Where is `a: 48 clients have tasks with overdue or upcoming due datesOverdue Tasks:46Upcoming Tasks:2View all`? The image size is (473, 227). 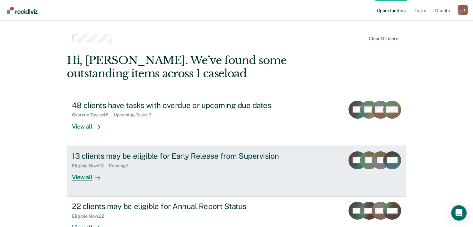
a: 48 clients have tasks with overdue or upcoming due datesOverdue Tasks:46Upcoming Tasks:2View all is located at coordinates (236, 121).